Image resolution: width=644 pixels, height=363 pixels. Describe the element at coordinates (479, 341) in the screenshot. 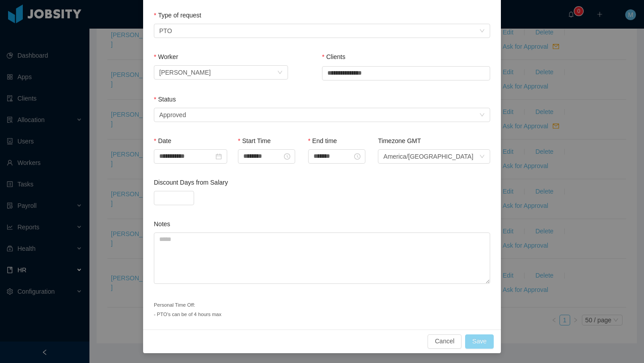

I see `button: Save` at that location.